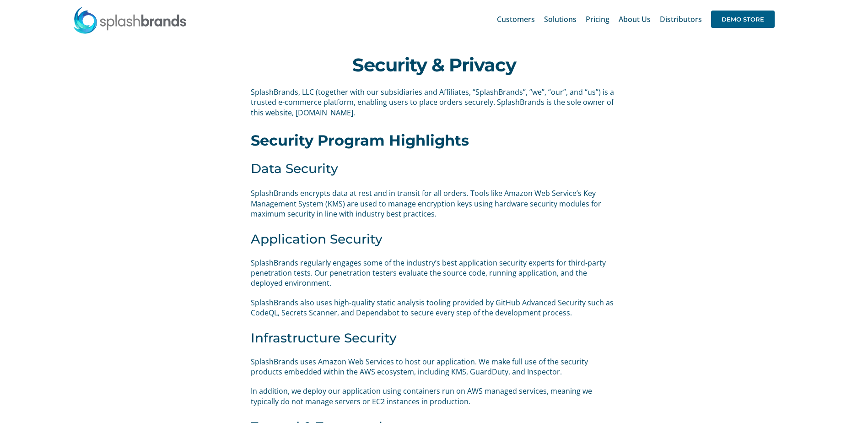 Image resolution: width=868 pixels, height=423 pixels. I want to click on span: Solutions, so click(560, 19).